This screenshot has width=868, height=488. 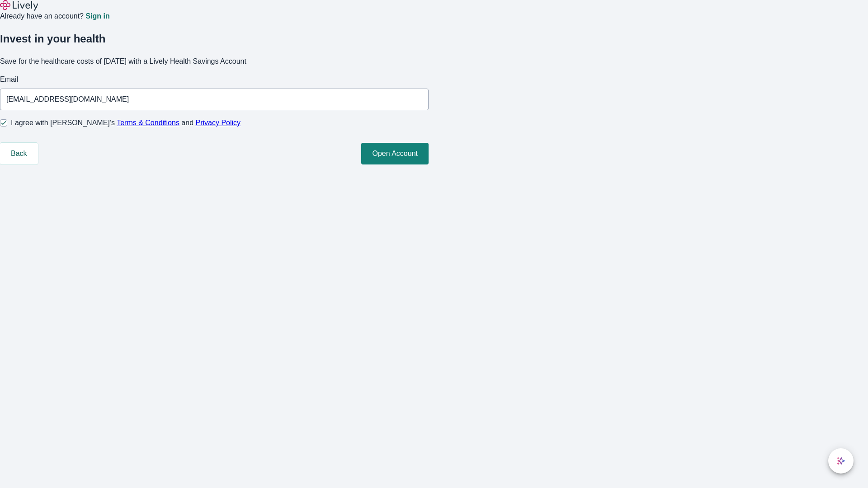 What do you see at coordinates (841, 461) in the screenshot?
I see `svg: Lively AI Assistant` at bounding box center [841, 461].